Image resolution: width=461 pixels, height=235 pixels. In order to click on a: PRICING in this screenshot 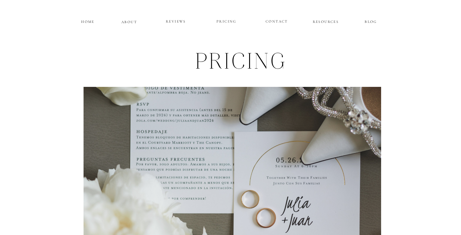, I will do `click(227, 22)`.